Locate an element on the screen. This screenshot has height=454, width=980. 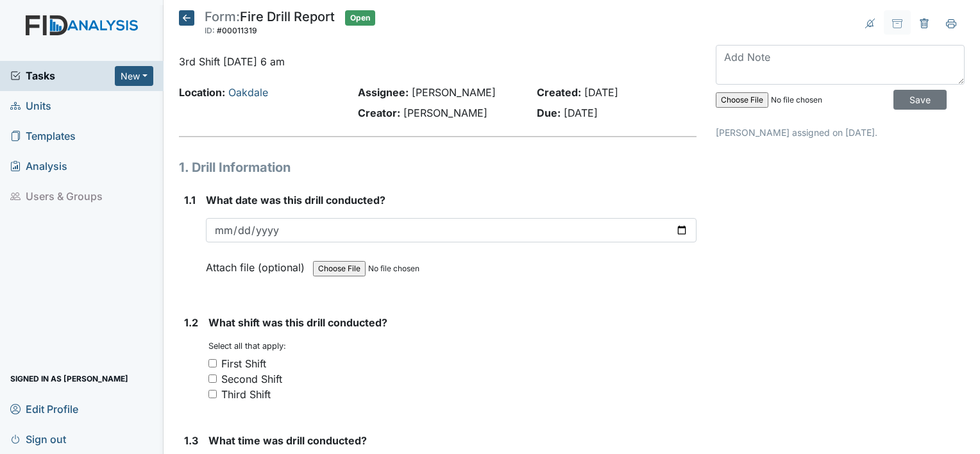
span: ID: is located at coordinates (210, 30).